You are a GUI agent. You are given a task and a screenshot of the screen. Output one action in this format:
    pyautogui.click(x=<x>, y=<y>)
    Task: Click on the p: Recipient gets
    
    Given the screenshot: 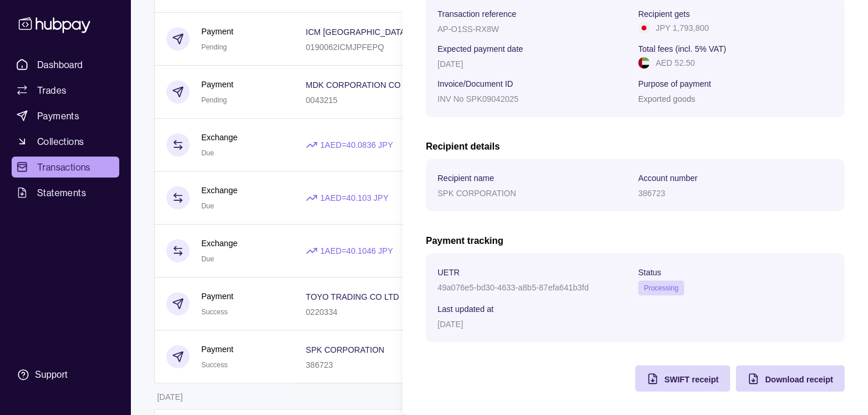 What is the action you would take?
    pyautogui.click(x=664, y=14)
    